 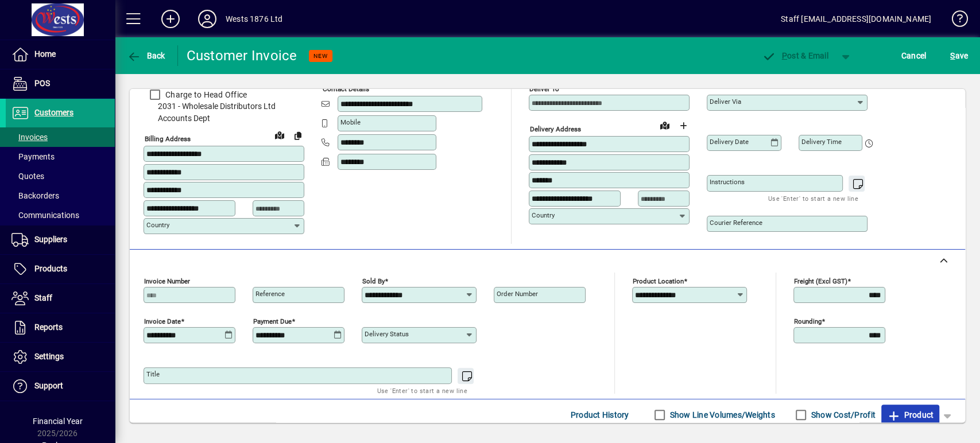 I want to click on span: Invoices, so click(x=30, y=137).